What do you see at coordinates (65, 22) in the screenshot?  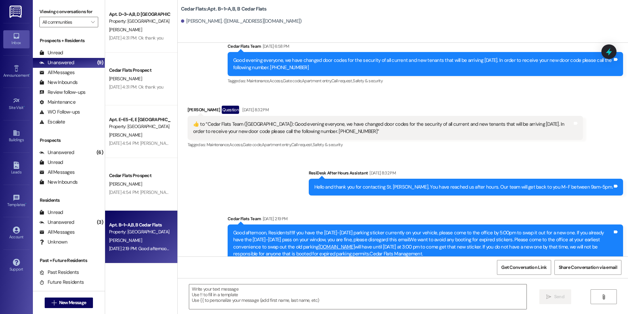 I see `input: All communities` at bounding box center [65, 22].